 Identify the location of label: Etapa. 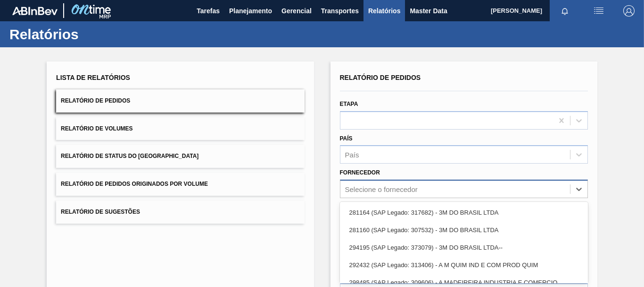
(349, 104).